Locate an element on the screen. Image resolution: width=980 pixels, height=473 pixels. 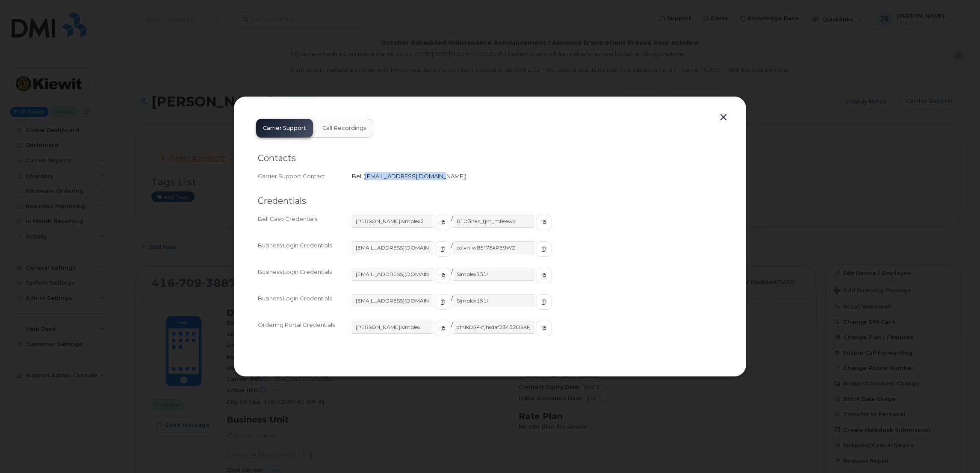
span: Bell is located at coordinates (357, 176).